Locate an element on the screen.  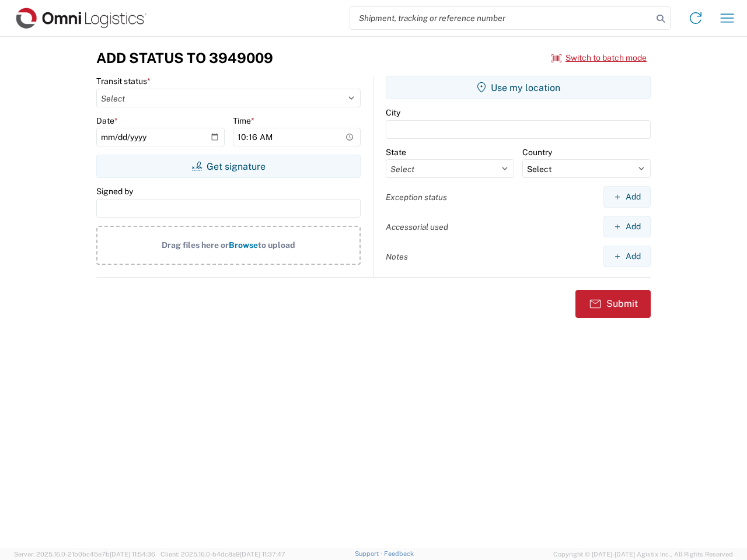
label: State is located at coordinates (396, 152).